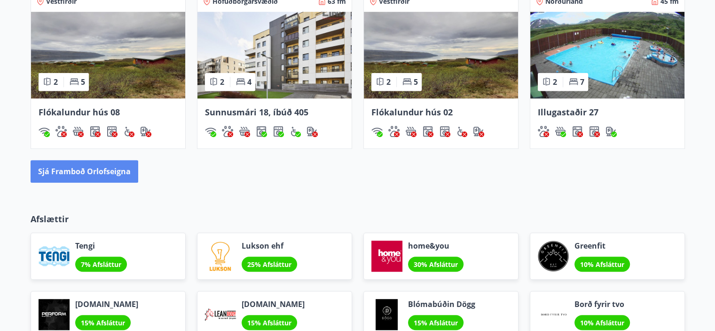 Image resolution: width=715 pixels, height=331 pixels. What do you see at coordinates (436, 245) in the screenshot?
I see `span: home&you` at bounding box center [436, 245].